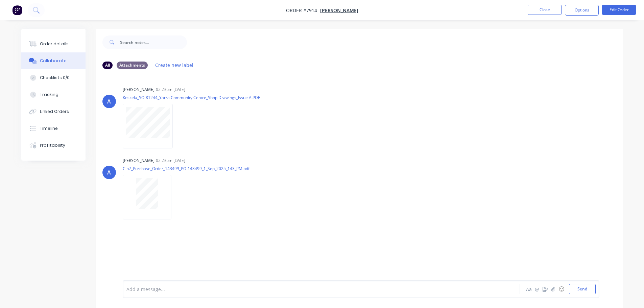 Image resolution: width=644 pixels, height=308 pixels. Describe the element at coordinates (54, 112) in the screenshot. I see `div: Linked Orders` at that location.